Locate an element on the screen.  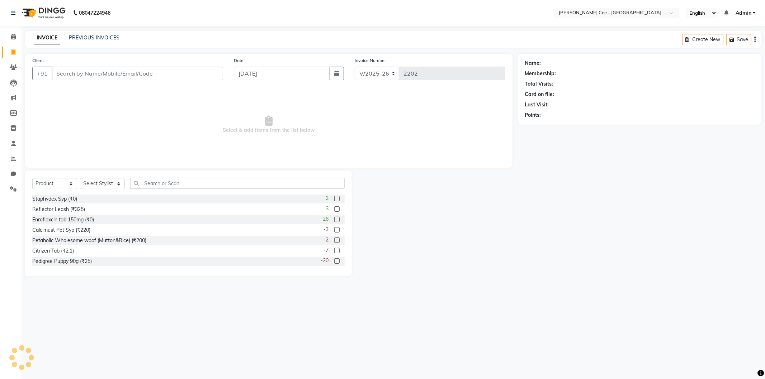
button: +91 is located at coordinates (42, 74).